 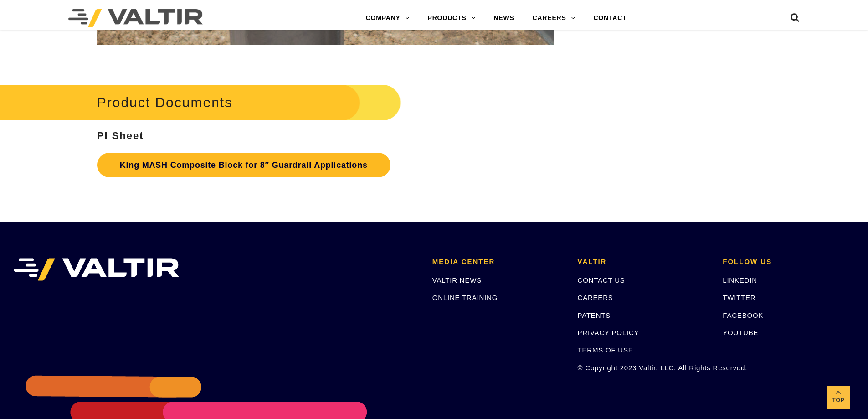 What do you see at coordinates (503, 19) in the screenshot?
I see `a: NEWS` at bounding box center [503, 19].